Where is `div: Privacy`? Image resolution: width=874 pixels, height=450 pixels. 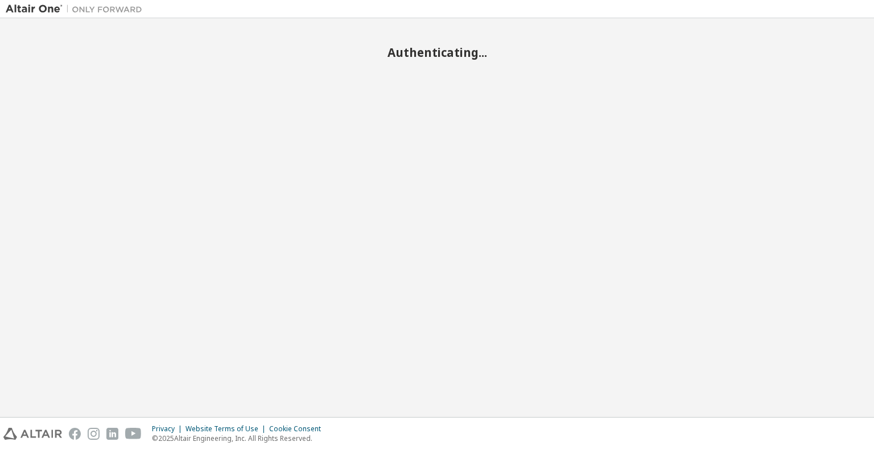
div: Privacy is located at coordinates (168, 429).